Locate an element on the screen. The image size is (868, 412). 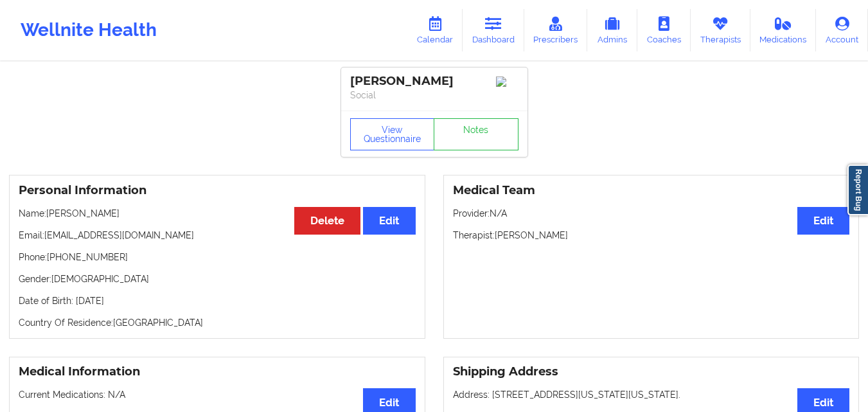
a: Admins is located at coordinates (613, 30).